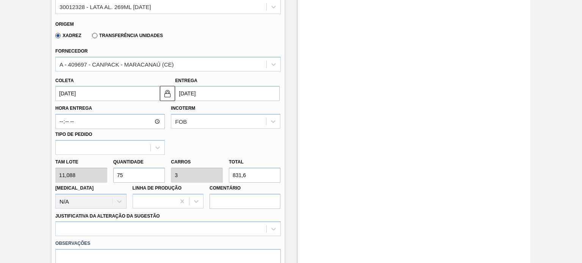 The image size is (582, 263). I want to click on label: Comentário, so click(245, 188).